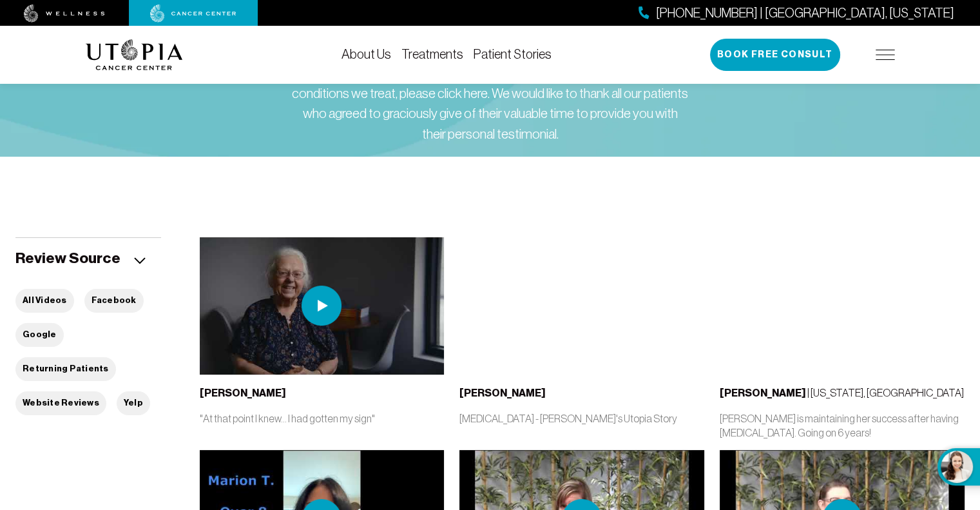 The width and height of the screenshot is (980, 510). What do you see at coordinates (45, 301) in the screenshot?
I see `button: All Videos` at bounding box center [45, 301].